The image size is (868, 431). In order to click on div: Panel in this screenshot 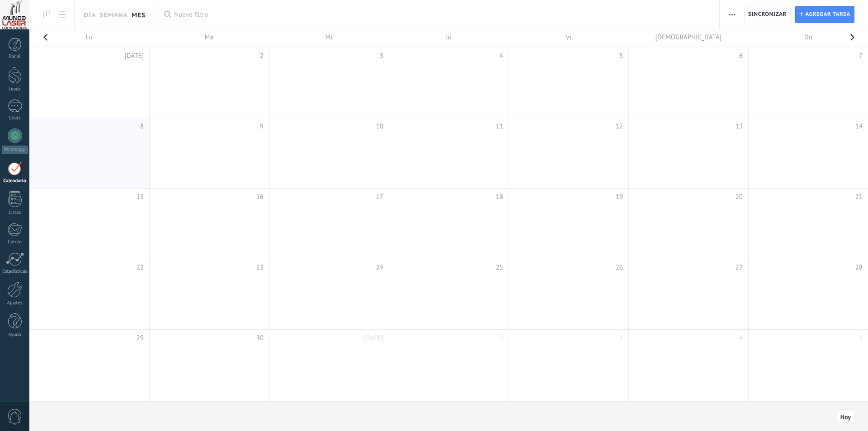, I will do `click(15, 57)`.